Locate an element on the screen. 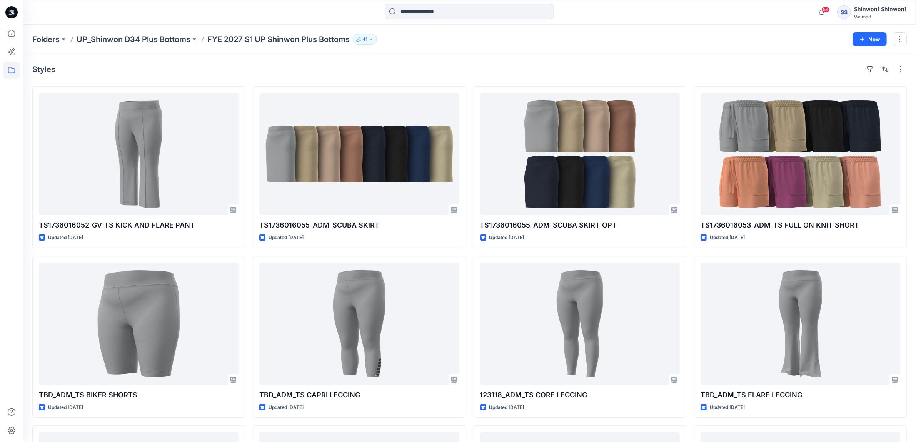  a: TBD_ADM_TS CAPRI LEGGING is located at coordinates (359, 323).